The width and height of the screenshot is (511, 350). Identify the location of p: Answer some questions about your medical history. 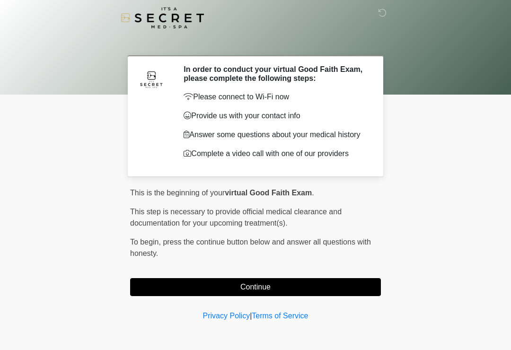
(275, 135).